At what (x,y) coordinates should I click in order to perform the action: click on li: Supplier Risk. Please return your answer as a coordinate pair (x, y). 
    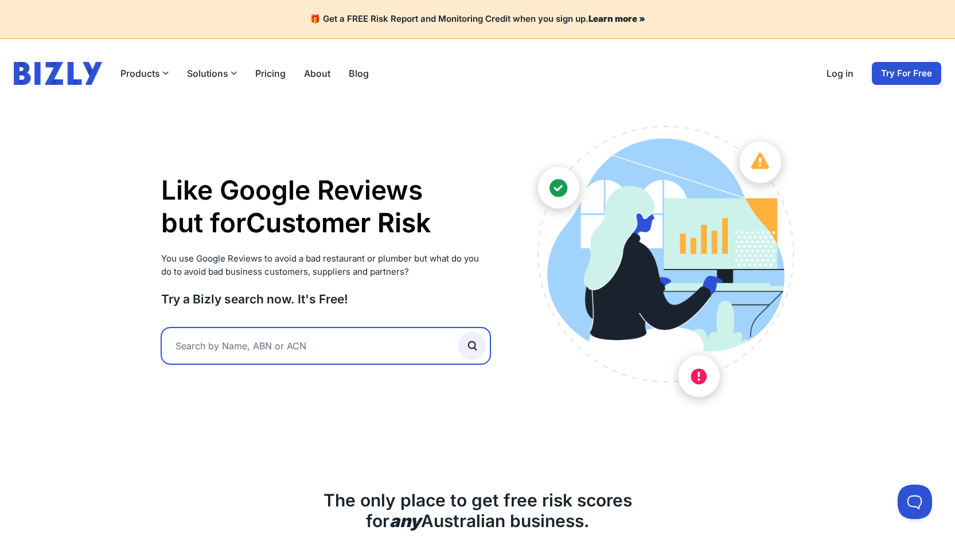
    Looking at the image, I should click on (338, 256).